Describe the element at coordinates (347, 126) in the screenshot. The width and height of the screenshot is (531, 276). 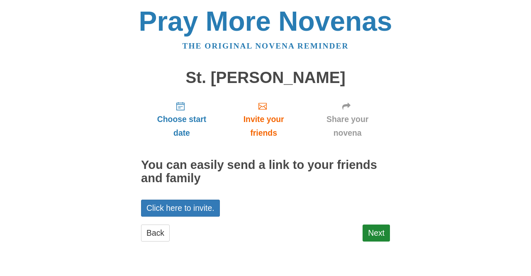
I see `span: Share your novena` at that location.